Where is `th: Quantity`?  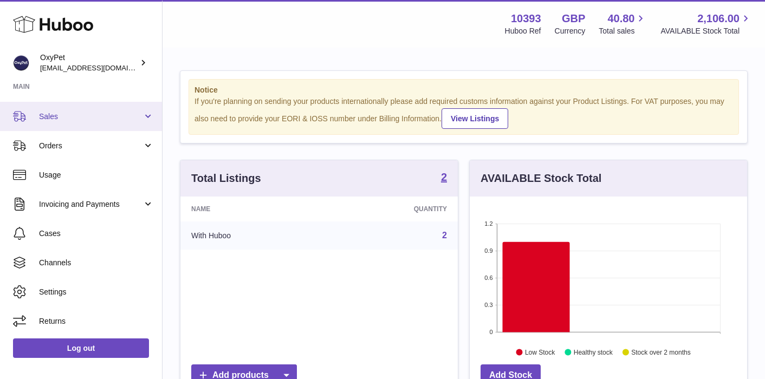
th: Quantity is located at coordinates (392, 209).